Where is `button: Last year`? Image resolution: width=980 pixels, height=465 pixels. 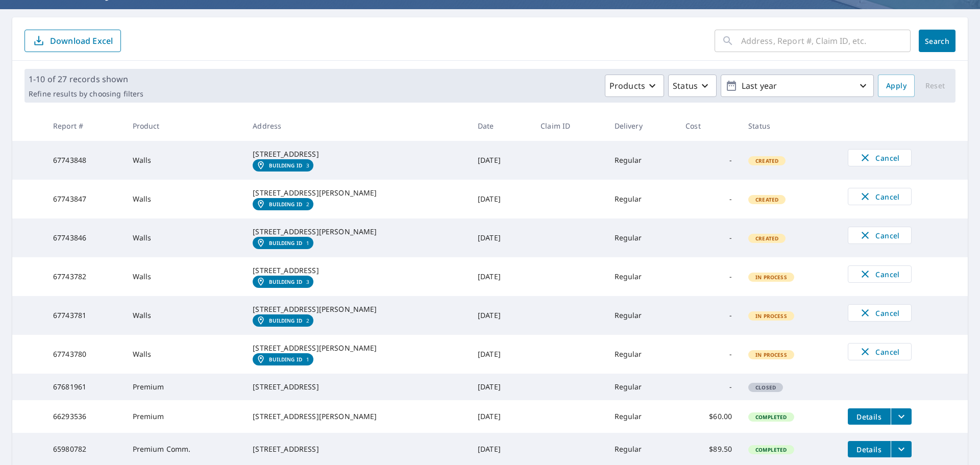 button: Last year is located at coordinates (797, 86).